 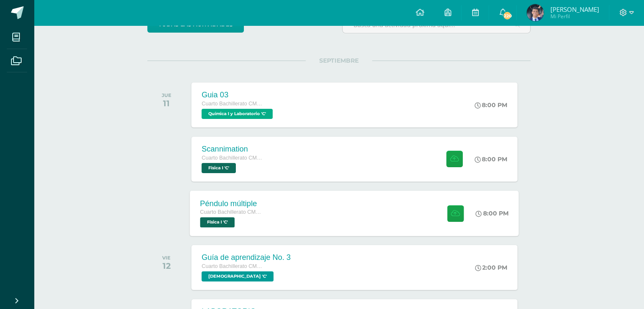 What do you see at coordinates (232, 203) in the screenshot?
I see `div: Péndulo múltiple` at bounding box center [232, 203].